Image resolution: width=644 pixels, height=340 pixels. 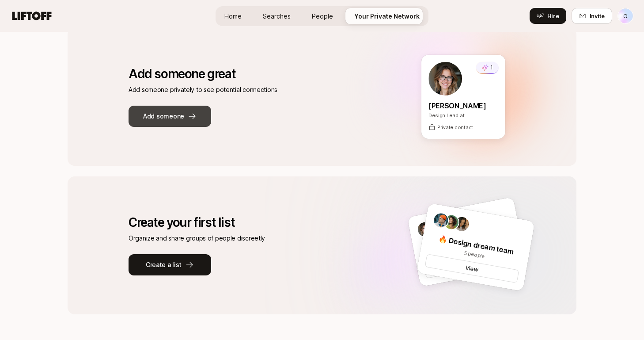 What do you see at coordinates (474, 254) in the screenshot?
I see `p: 5 people` at bounding box center [474, 254].